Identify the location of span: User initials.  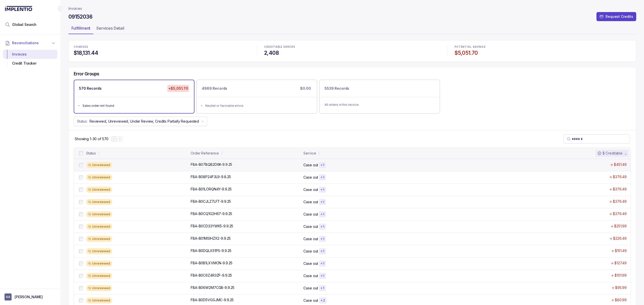
(8, 297).